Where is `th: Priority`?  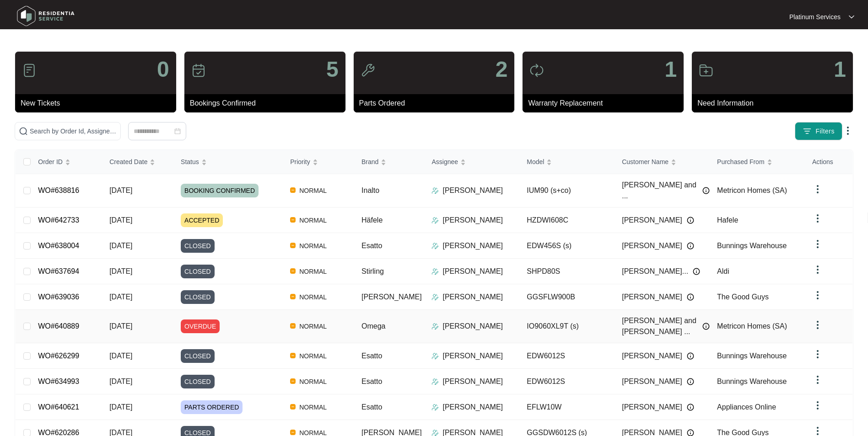 th: Priority is located at coordinates (318, 162).